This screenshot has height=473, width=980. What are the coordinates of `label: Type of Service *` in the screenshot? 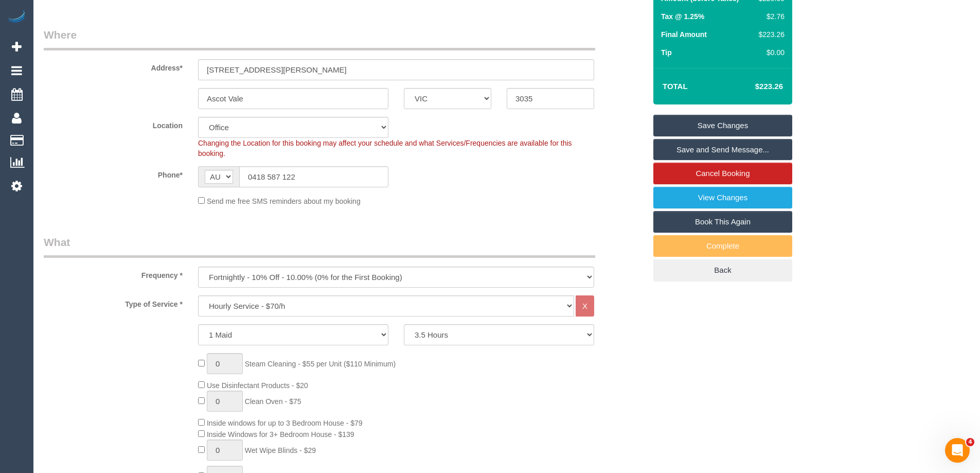 It's located at (113, 302).